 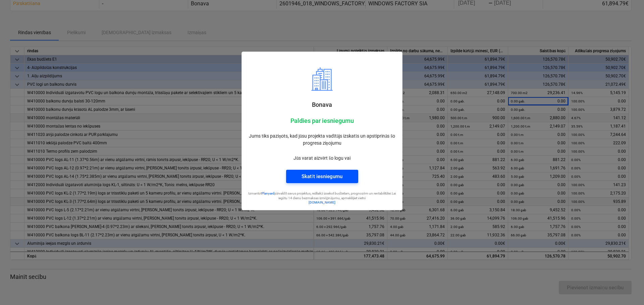 I want to click on p: Jūs varat aizvērt šo logu vai, so click(x=322, y=158).